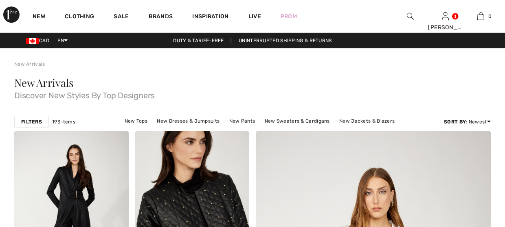  Describe the element at coordinates (33, 41) in the screenshot. I see `img: Canadian Dollar` at that location.